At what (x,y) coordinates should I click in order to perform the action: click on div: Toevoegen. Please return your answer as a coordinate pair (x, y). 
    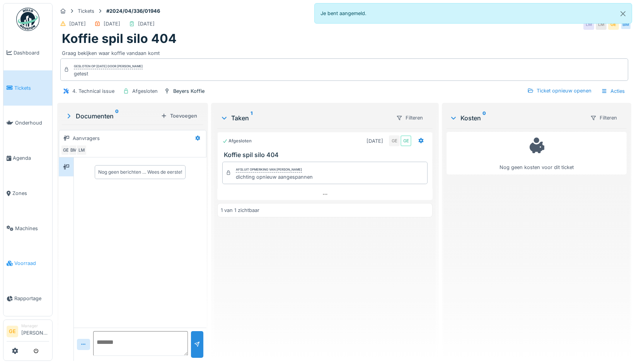
    Looking at the image, I should click on (179, 115).